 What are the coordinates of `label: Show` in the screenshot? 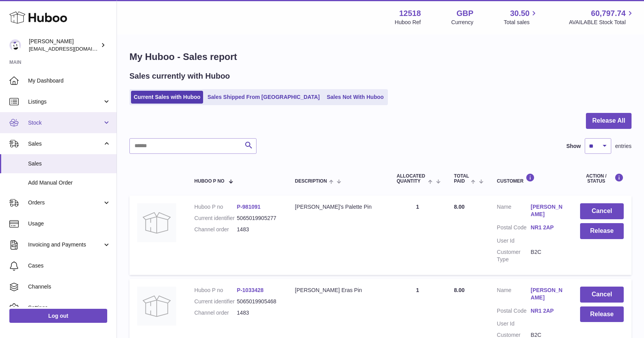 It's located at (573, 146).